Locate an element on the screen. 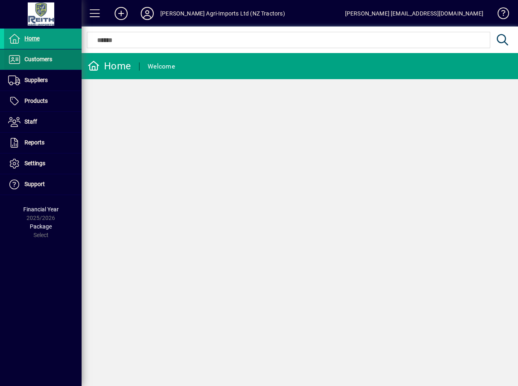 This screenshot has width=518, height=386. span: Home is located at coordinates (32, 38).